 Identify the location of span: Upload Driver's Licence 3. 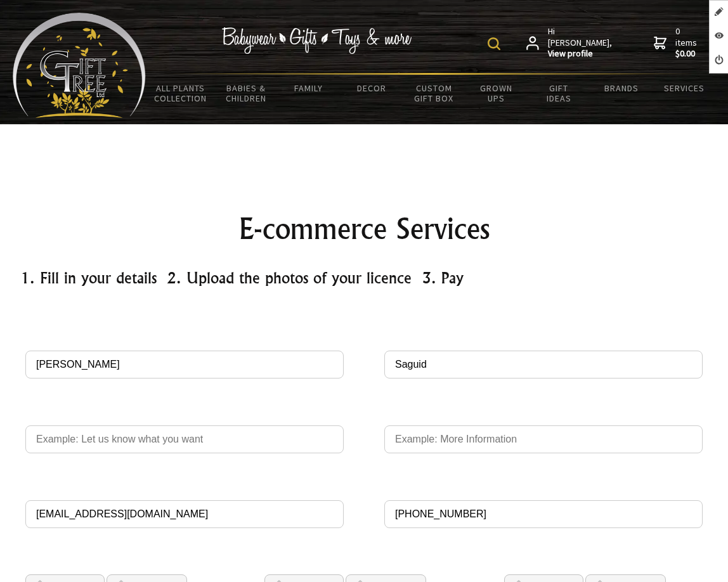
(603, 559).